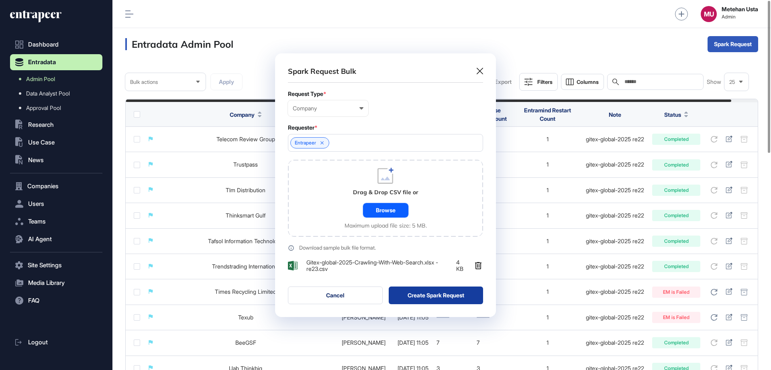 This screenshot has width=771, height=370. What do you see at coordinates (386, 211) in the screenshot?
I see `div: Browse` at bounding box center [386, 211].